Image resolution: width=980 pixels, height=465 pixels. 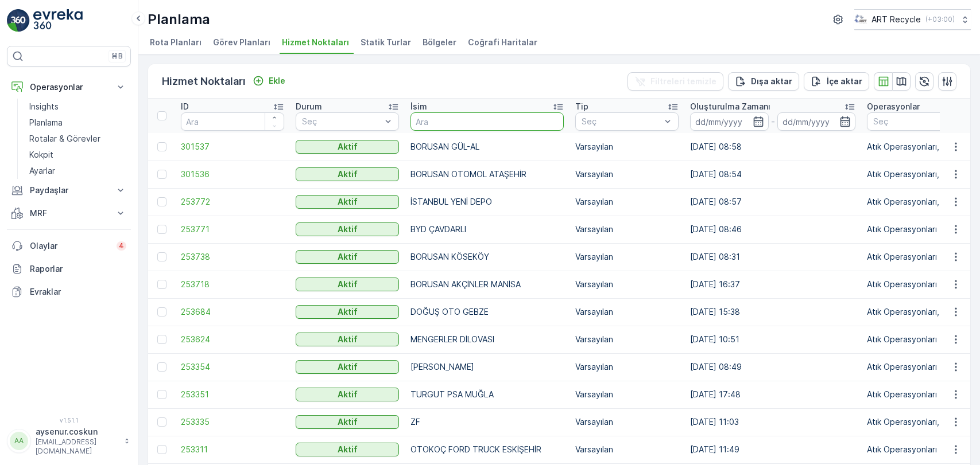 I want to click on p: DOĞUŞ OTO GEBZE, so click(x=486, y=312).